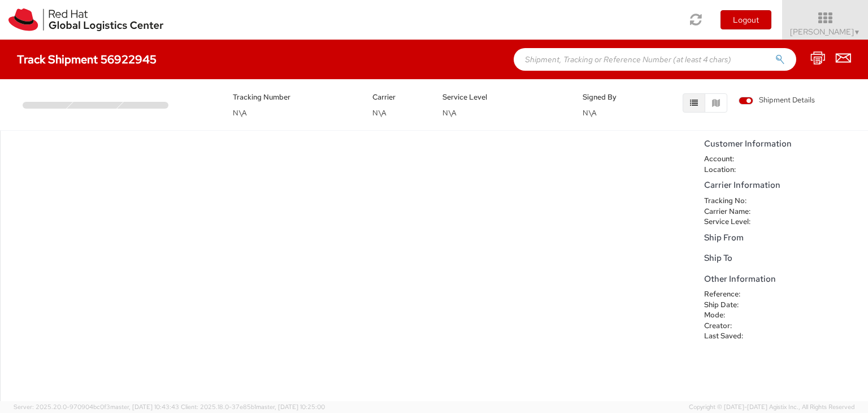 Image resolution: width=868 pixels, height=413 pixels. I want to click on span: Client: 2025.18.0-37e85b1, so click(253, 406).